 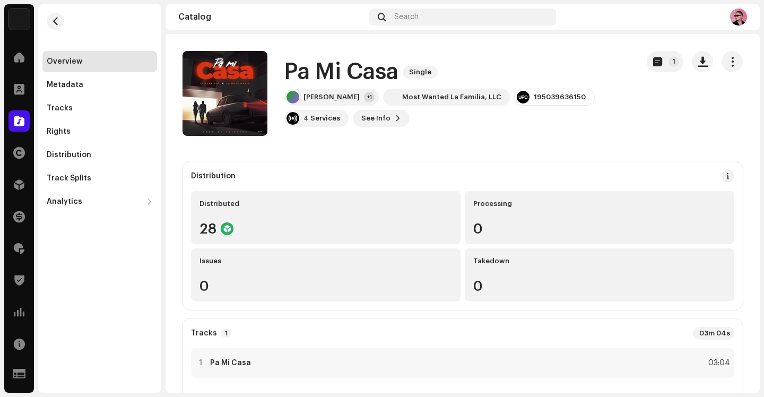 I want to click on span: Search, so click(x=406, y=17).